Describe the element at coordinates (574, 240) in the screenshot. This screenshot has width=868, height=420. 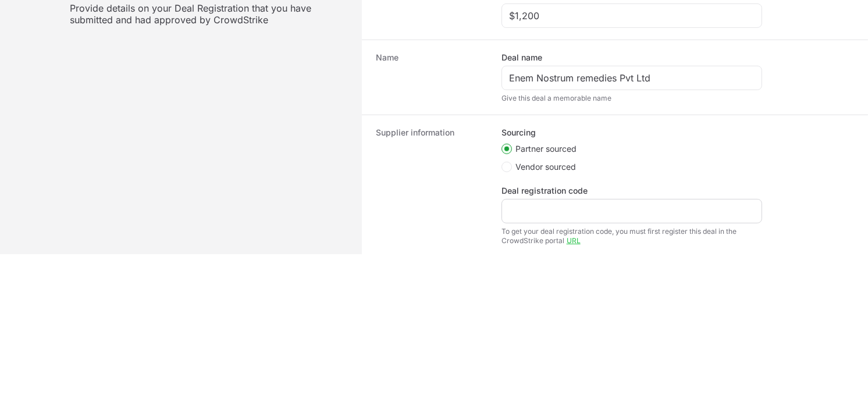
I see `a: URL` at that location.